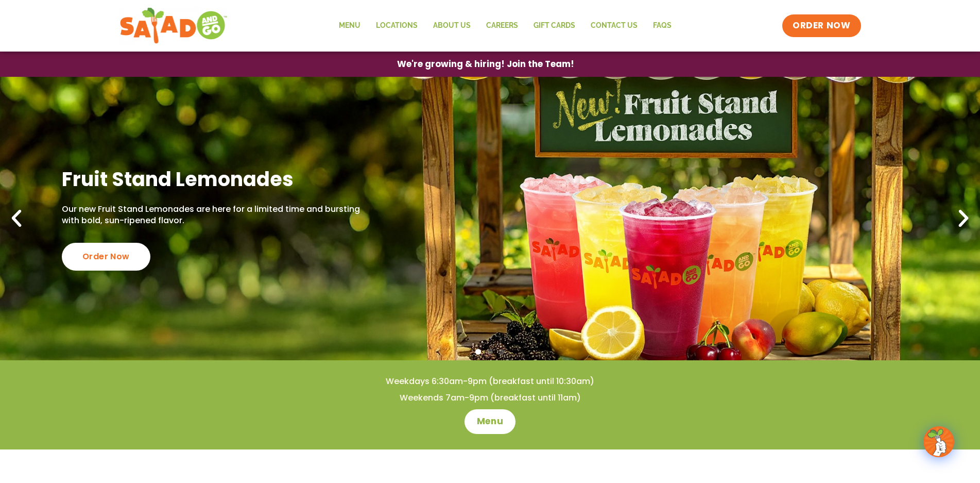 The image size is (980, 483). Describe the element at coordinates (506, 26) in the screenshot. I see `nav: Menu` at that location.